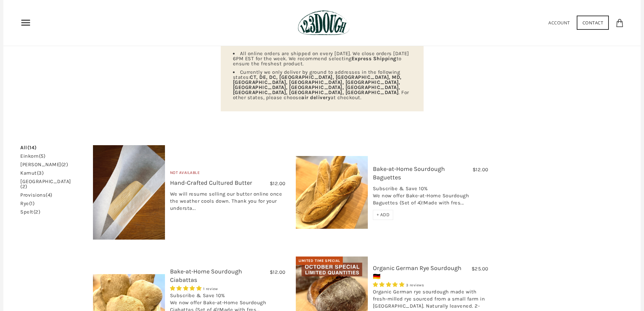  I want to click on a: einkorn(5), so click(33, 156).